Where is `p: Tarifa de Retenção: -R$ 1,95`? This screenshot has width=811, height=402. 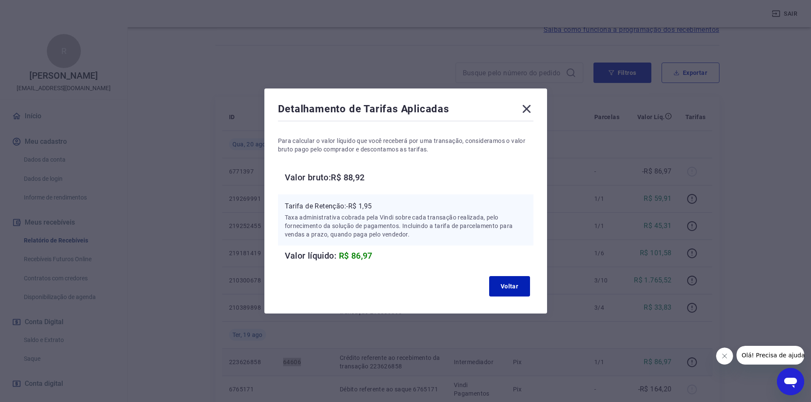 p: Tarifa de Retenção: -R$ 1,95 is located at coordinates (406, 206).